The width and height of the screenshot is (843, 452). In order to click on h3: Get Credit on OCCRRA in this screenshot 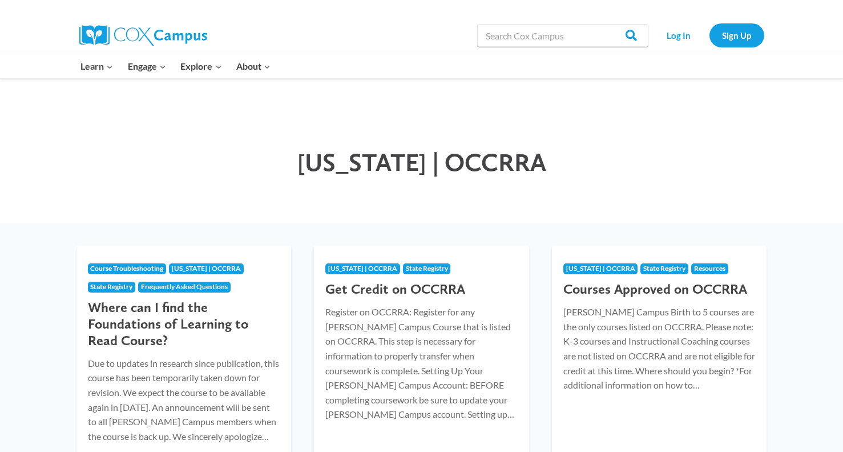, I will do `click(421, 289)`.